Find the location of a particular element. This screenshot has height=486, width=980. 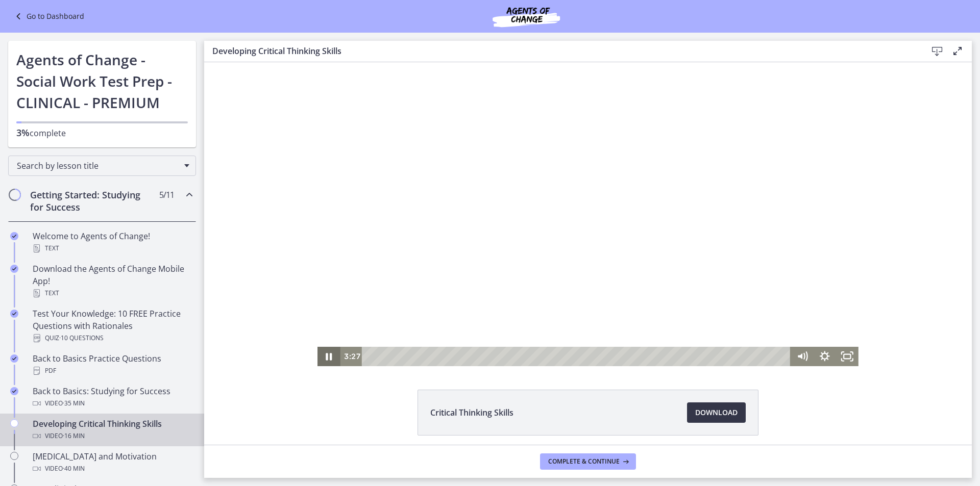

span: · 16 min is located at coordinates (73, 436).